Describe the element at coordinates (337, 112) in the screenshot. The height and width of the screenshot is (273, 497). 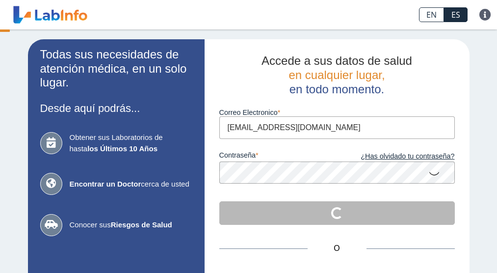
I see `label: Correo Electronico` at that location.